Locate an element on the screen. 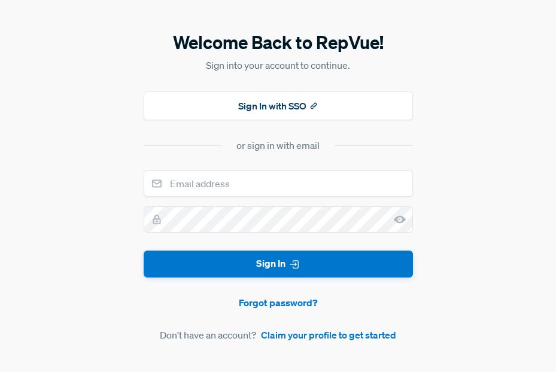 The height and width of the screenshot is (372, 556). button: Sign In with SSO is located at coordinates (278, 106).